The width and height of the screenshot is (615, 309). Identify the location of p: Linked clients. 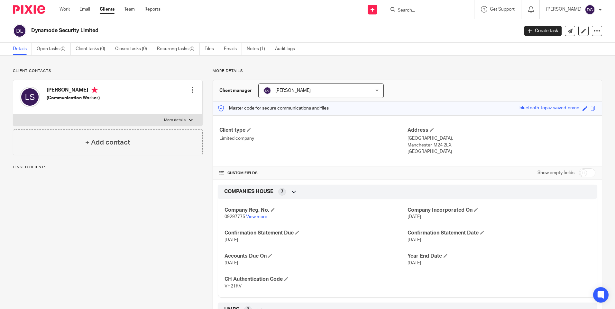
(108, 168).